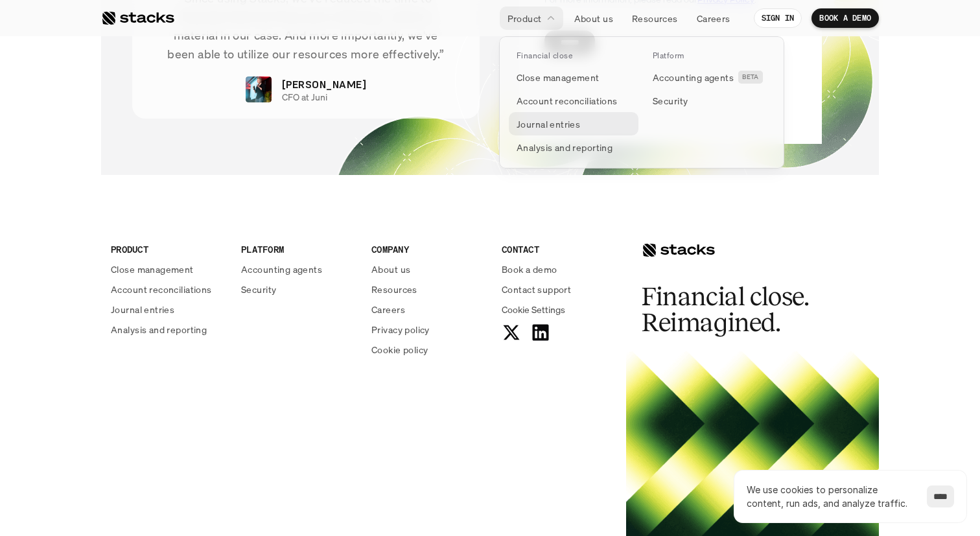 The width and height of the screenshot is (980, 536). I want to click on p: Cookie policy, so click(399, 350).